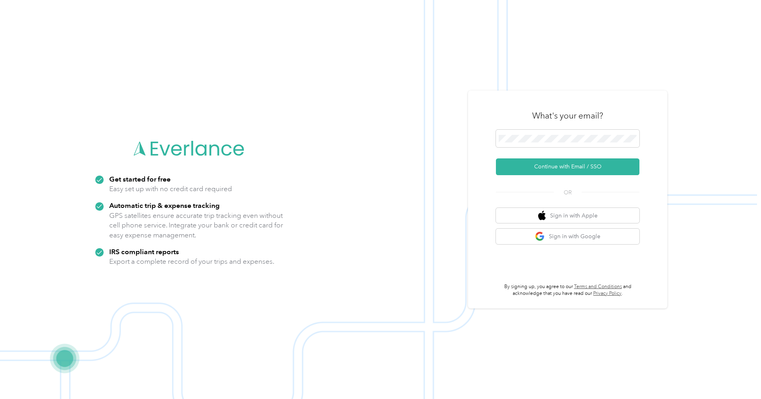 This screenshot has height=399, width=761. Describe the element at coordinates (568, 215) in the screenshot. I see `button: apple logoSign in with Apple` at that location.